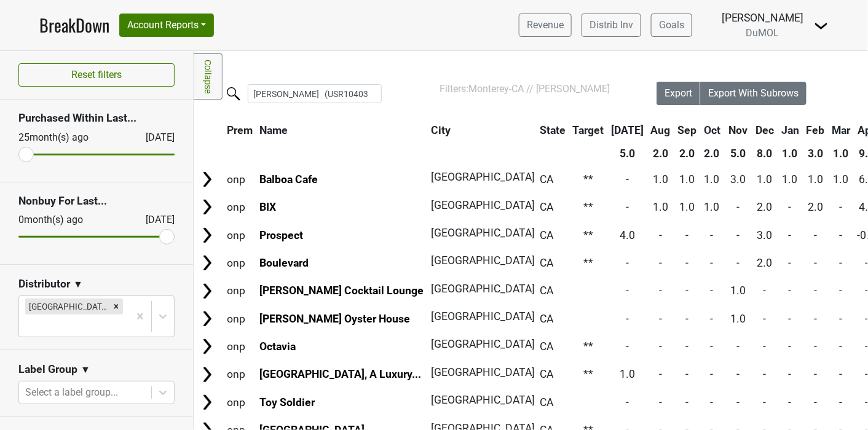 The width and height of the screenshot is (868, 430). Describe the element at coordinates (765, 235) in the screenshot. I see `span: 3.0` at that location.